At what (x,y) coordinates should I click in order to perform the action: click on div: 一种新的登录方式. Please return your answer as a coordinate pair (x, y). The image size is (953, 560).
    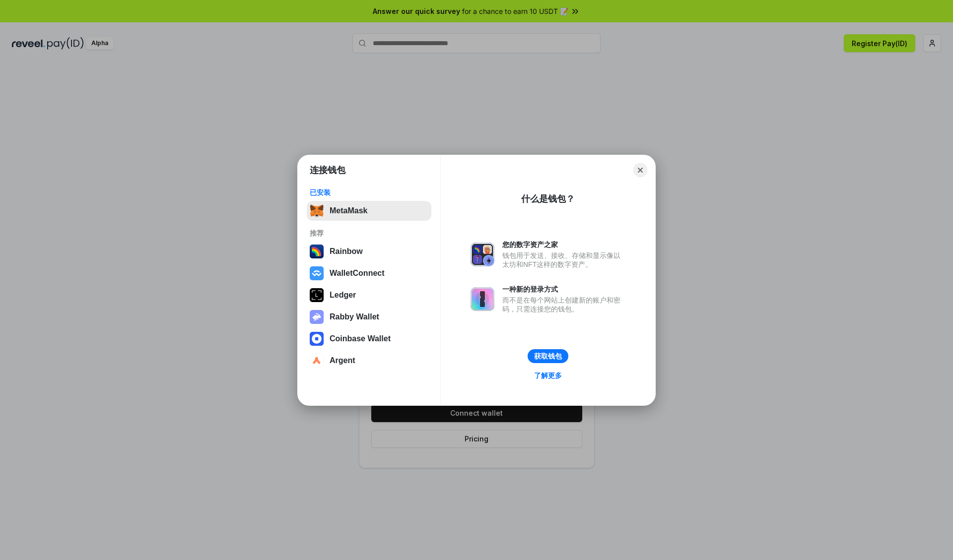
    Looking at the image, I should click on (563, 289).